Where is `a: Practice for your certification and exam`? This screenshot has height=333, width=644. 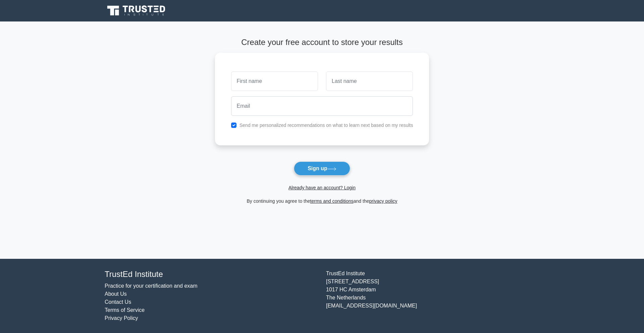 a: Practice for your certification and exam is located at coordinates (151, 286).